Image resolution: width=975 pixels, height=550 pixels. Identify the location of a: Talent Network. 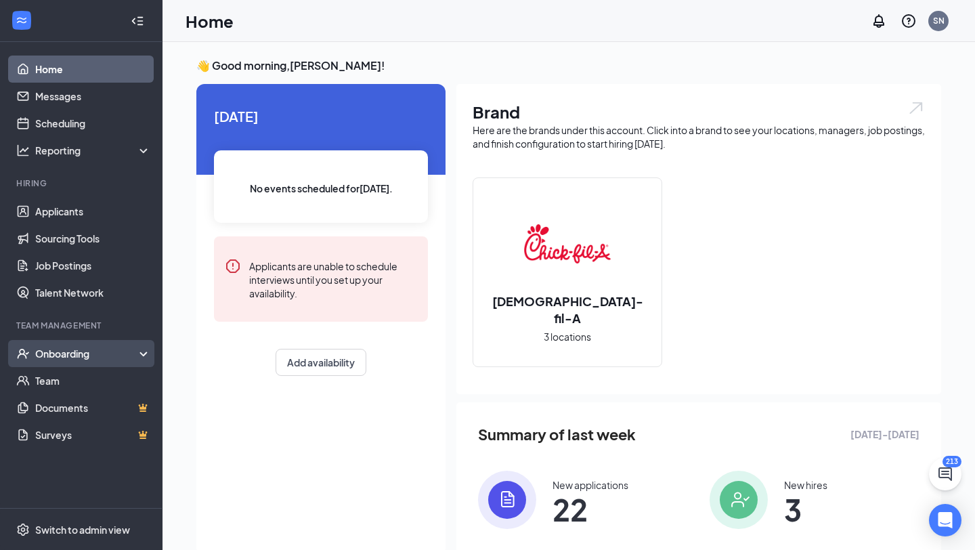
(93, 292).